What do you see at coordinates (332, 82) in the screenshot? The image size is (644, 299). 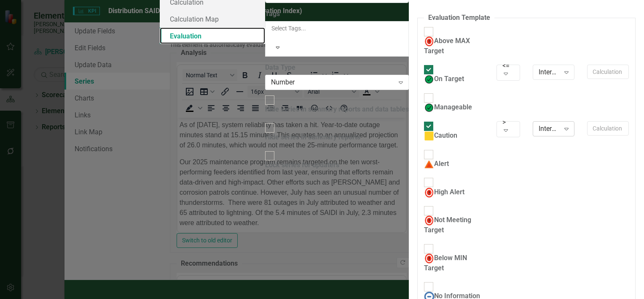 I see `div: Number` at bounding box center [332, 82].